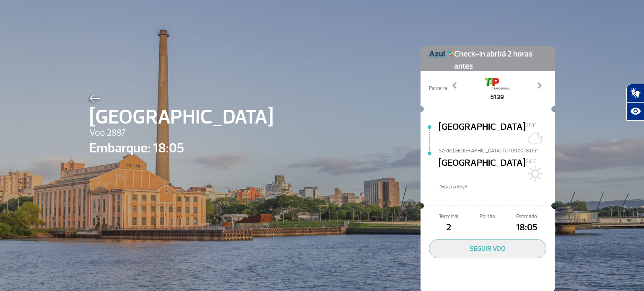  What do you see at coordinates (527, 217) in the screenshot?
I see `span: Estimado` at bounding box center [527, 217].